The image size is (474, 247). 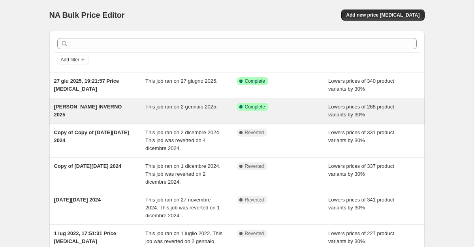 I want to click on button: Add filter, so click(x=73, y=60).